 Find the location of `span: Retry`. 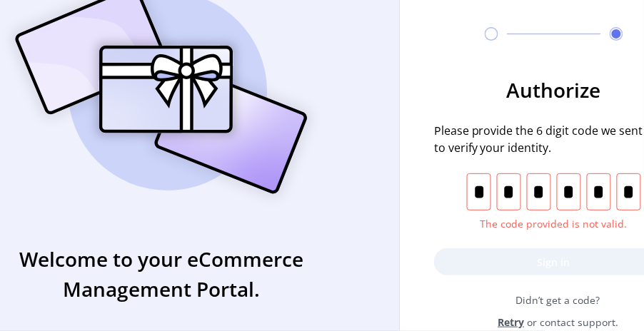

span: Retry is located at coordinates (511, 322).